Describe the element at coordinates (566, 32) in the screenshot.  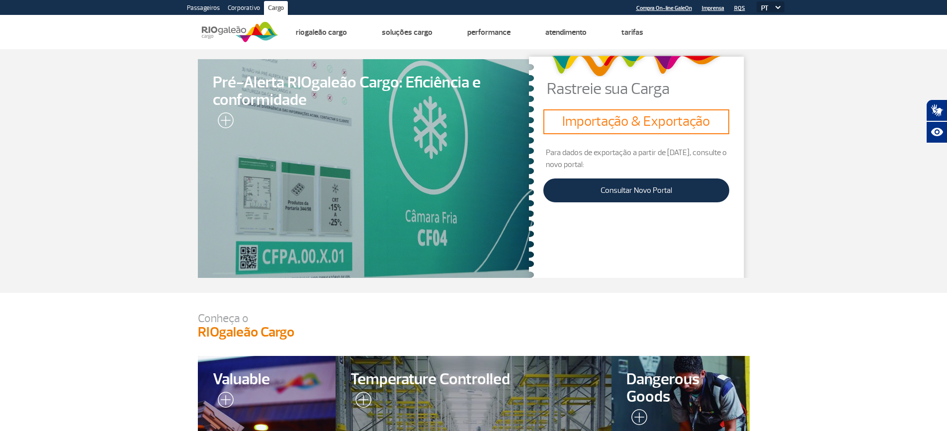
I see `a: Atendimento` at that location.